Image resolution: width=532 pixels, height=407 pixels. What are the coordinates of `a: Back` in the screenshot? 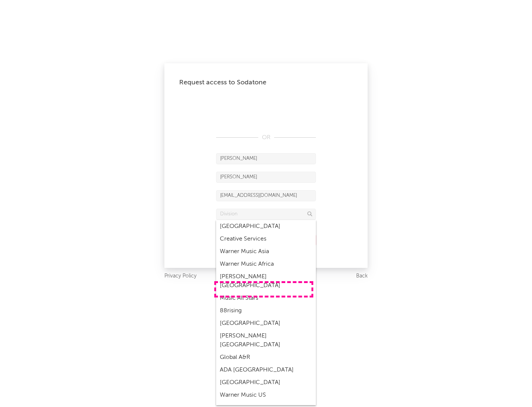 It's located at (362, 276).